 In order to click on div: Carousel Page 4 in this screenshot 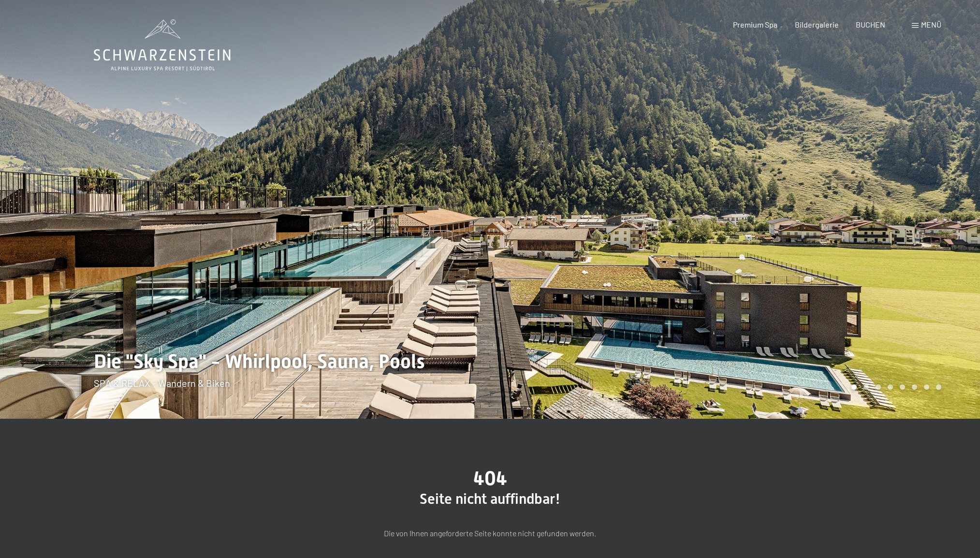, I will do `click(890, 387)`.